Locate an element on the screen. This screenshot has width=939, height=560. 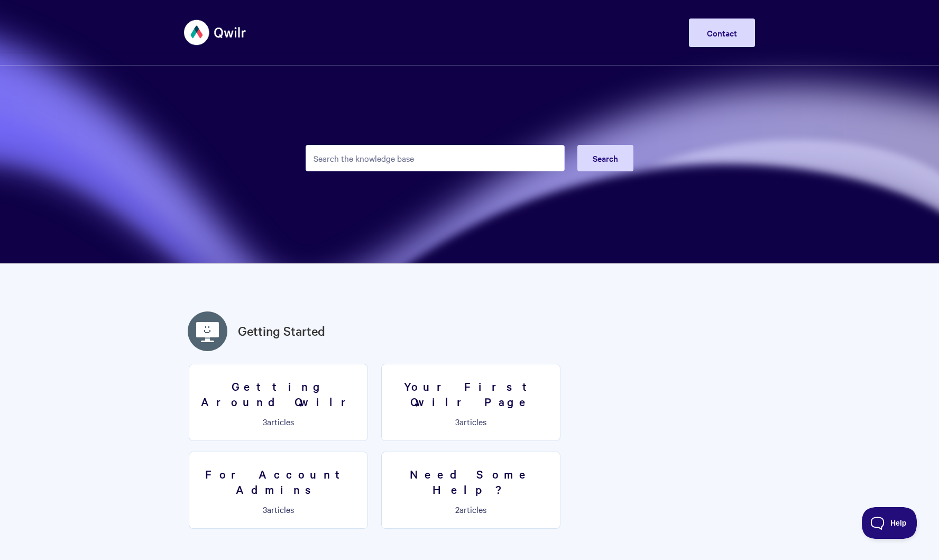
span: Search is located at coordinates (606, 158).